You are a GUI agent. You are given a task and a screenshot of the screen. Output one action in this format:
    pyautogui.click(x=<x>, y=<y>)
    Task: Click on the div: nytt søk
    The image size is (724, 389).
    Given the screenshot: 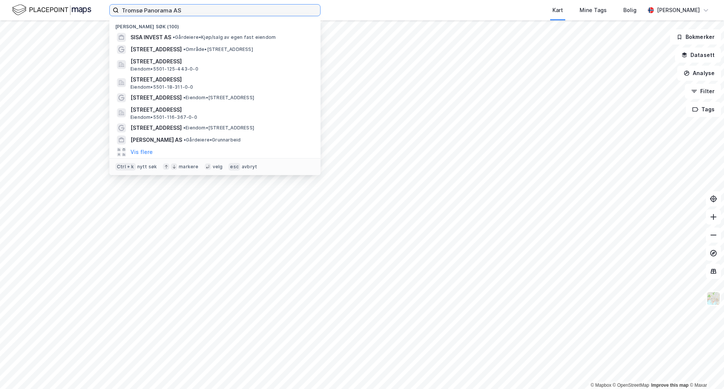 What is the action you would take?
    pyautogui.click(x=147, y=167)
    